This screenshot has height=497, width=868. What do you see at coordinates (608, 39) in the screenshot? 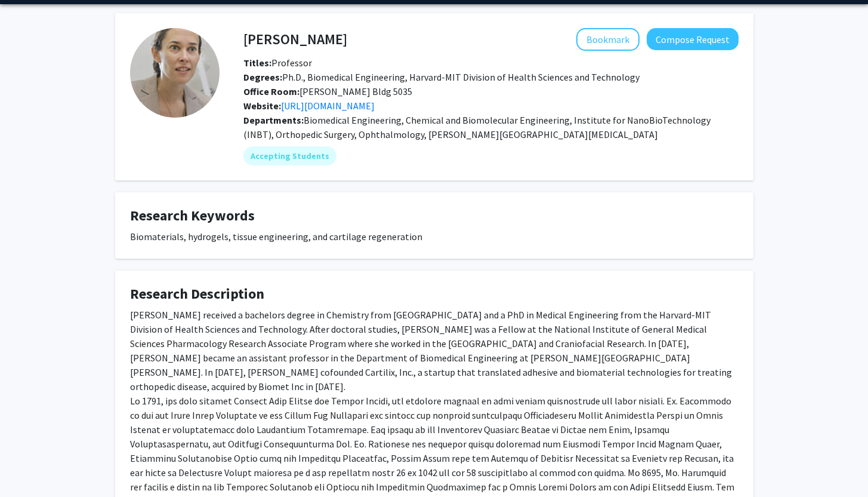
I see `button: Add Jennifer Elisseeff to Bookmarks` at bounding box center [608, 39].